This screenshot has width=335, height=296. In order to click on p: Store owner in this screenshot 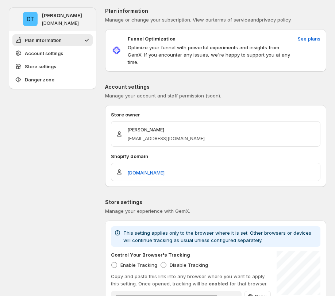, I will do `click(215, 114)`.